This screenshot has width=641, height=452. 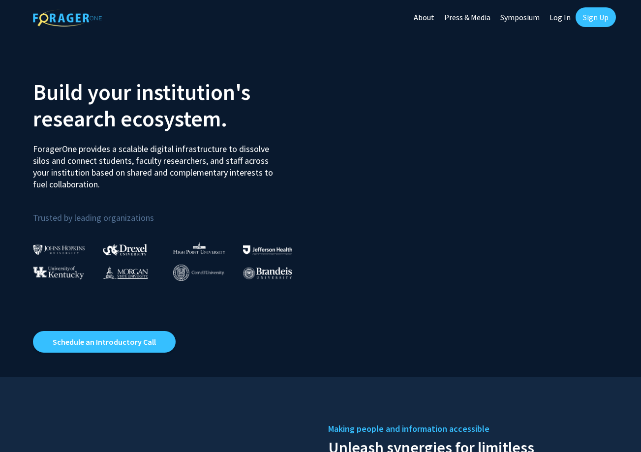 I want to click on img: Johns Hopkins University, so click(x=59, y=250).